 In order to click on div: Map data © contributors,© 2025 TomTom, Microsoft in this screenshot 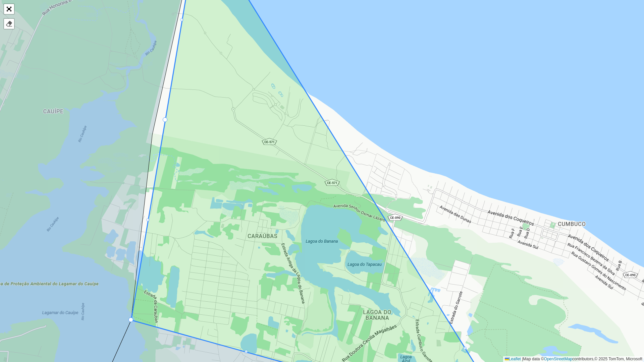, I will do `click(574, 359)`.